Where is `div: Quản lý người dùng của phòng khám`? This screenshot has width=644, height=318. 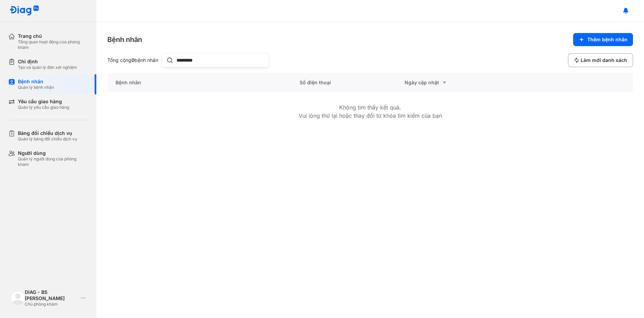 div: Quản lý người dùng của phòng khám is located at coordinates (53, 161).